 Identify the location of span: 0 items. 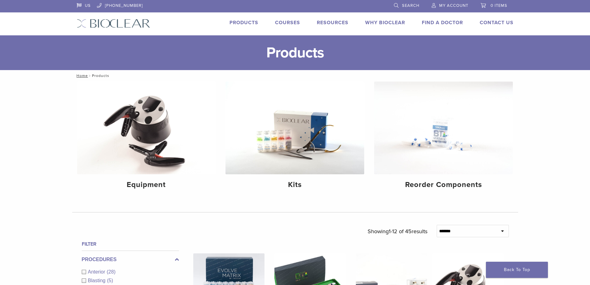
(499, 6).